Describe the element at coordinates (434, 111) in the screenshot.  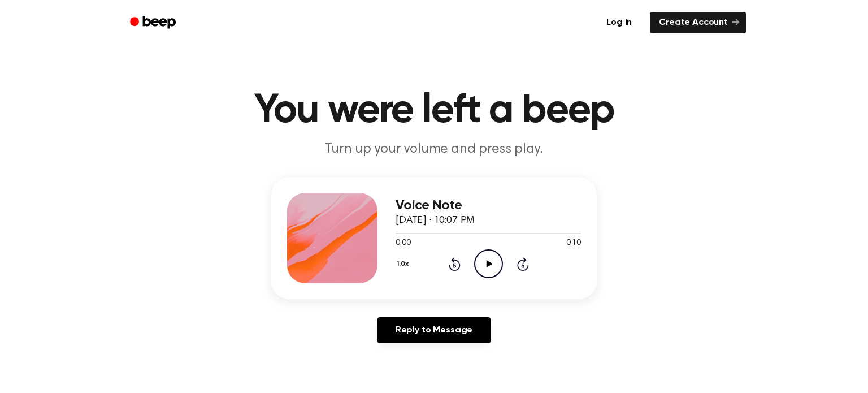
I see `h1: You were left a beep` at that location.